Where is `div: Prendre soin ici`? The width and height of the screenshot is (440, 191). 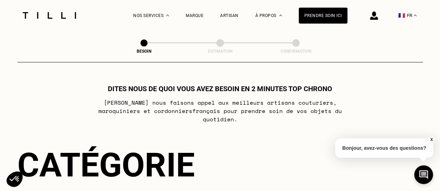 div: Prendre soin ici is located at coordinates (323, 16).